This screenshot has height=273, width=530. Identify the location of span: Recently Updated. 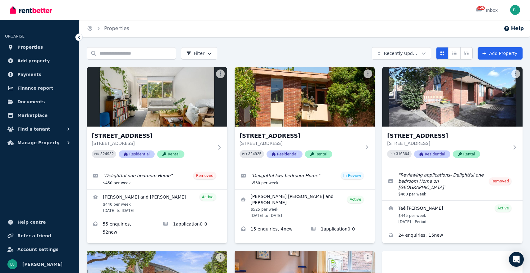
(401, 53).